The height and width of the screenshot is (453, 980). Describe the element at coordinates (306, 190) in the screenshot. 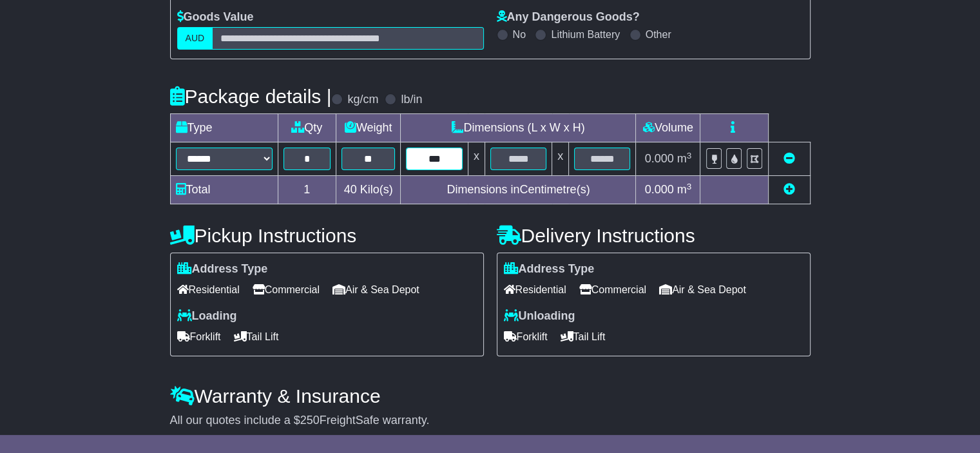

I see `td: 1` at that location.